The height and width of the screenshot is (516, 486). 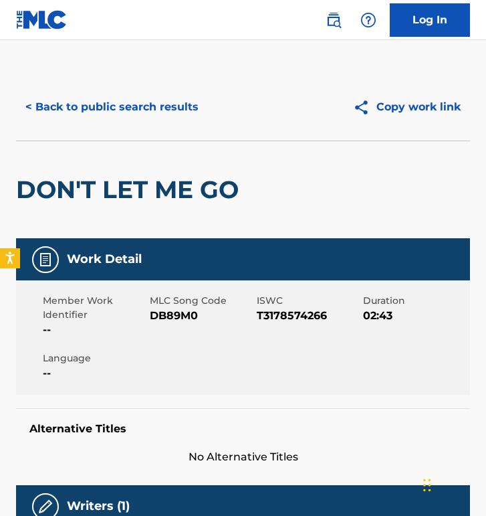 I want to click on h5: Work Detail, so click(x=104, y=259).